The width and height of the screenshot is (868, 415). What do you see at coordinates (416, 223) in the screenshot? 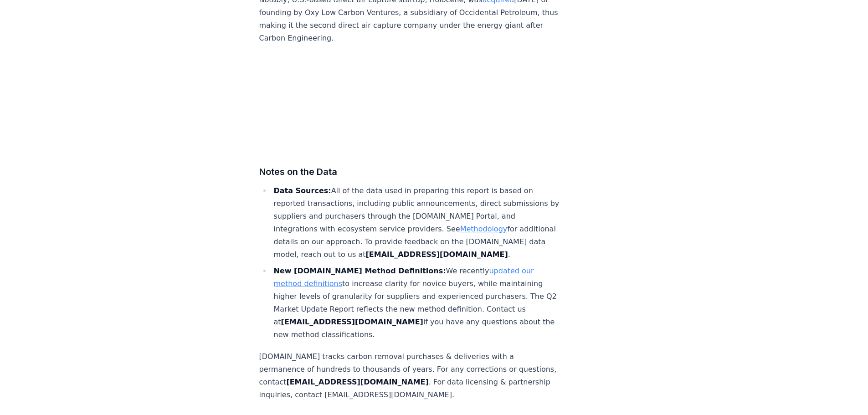
I see `li: All of the data used in preparing this report is based on reported transactions, including public...` at bounding box center [416, 223].